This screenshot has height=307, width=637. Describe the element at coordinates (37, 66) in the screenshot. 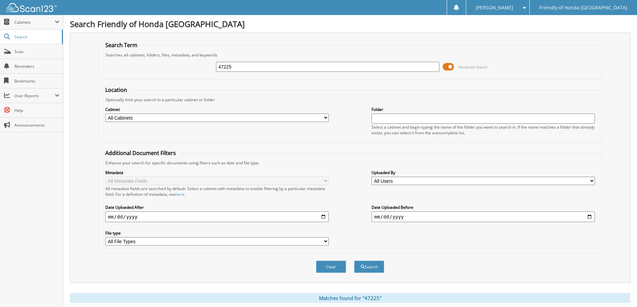

I see `span: Reminders` at that location.